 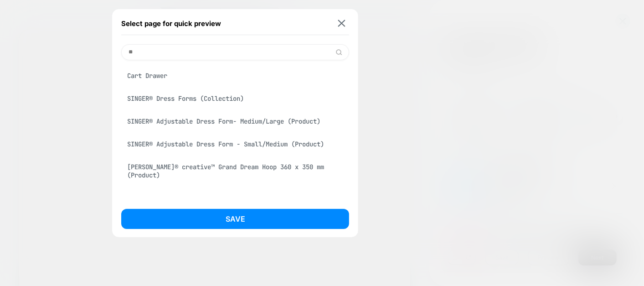 I want to click on div: SINGER® Adjustable Dress Form- Medium/Large (Product), so click(x=235, y=121).